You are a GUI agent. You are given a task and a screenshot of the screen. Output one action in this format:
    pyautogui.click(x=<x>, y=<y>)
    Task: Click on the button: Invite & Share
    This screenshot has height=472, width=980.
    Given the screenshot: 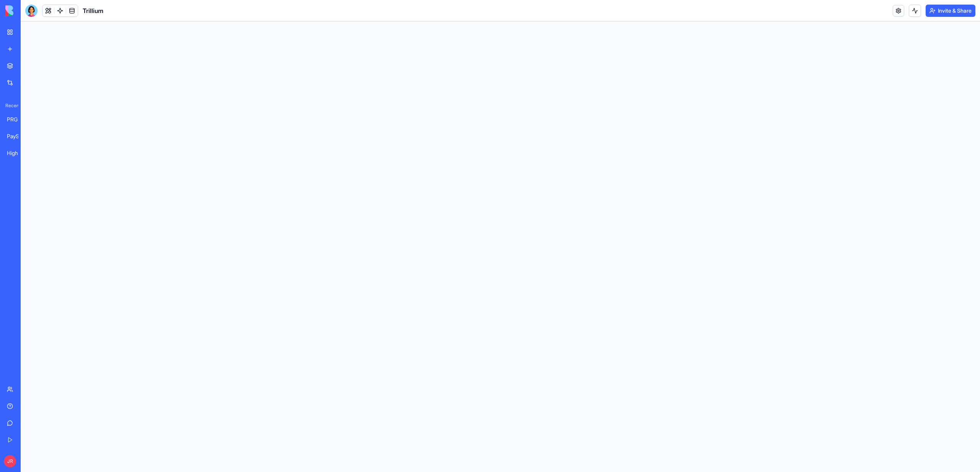 What is the action you would take?
    pyautogui.click(x=950, y=11)
    